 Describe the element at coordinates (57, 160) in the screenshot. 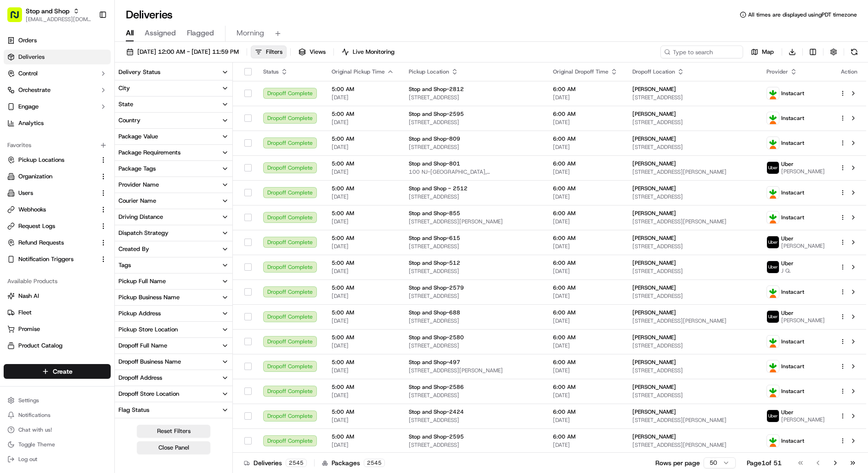

I see `button: Pickup Locations` at that location.